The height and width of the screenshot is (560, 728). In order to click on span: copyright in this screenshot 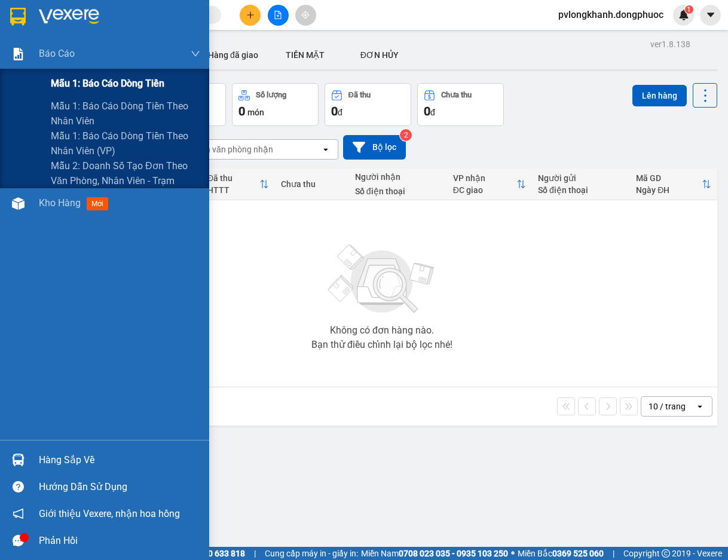, I will do `click(666, 553)`.